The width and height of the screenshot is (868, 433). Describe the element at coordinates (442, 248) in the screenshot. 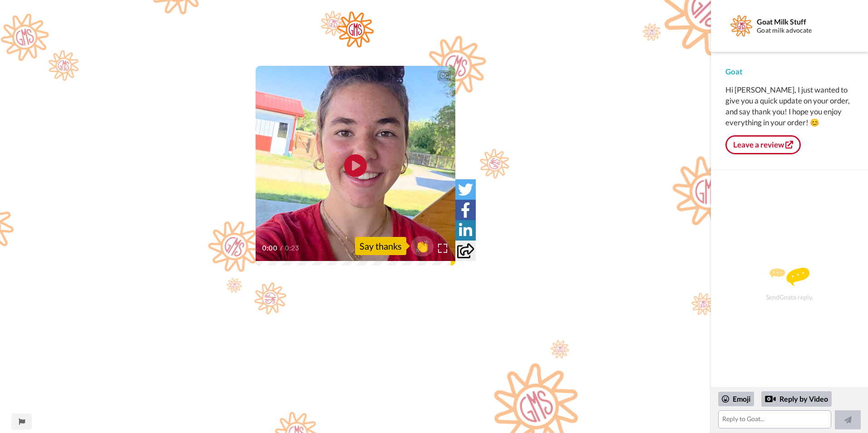

I see `img: Full screen` at that location.